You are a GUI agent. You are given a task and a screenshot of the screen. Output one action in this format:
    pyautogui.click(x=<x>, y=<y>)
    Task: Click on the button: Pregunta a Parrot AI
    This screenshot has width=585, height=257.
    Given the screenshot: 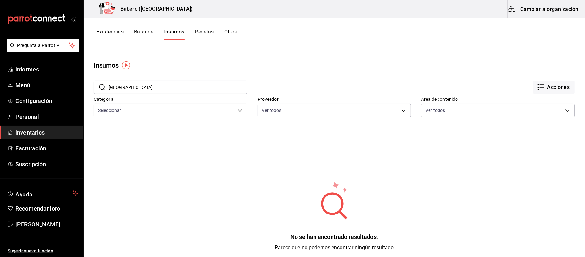 What is the action you would take?
    pyautogui.click(x=43, y=45)
    